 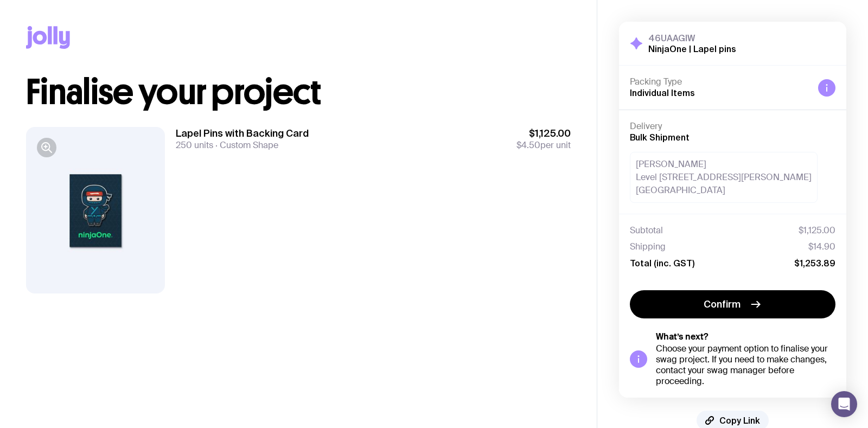 What do you see at coordinates (740, 421) in the screenshot?
I see `span: Copy Link` at bounding box center [740, 421].